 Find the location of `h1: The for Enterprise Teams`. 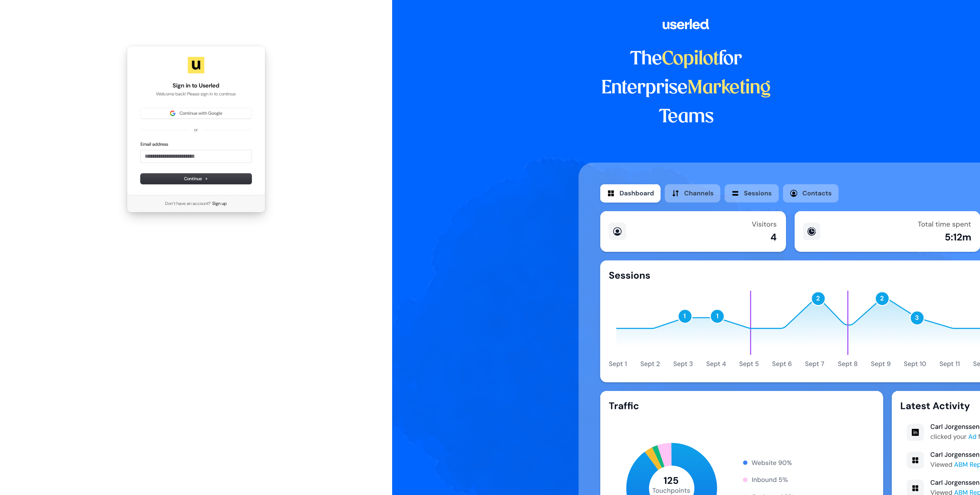

h1: The for Enterprise Teams is located at coordinates (686, 88).